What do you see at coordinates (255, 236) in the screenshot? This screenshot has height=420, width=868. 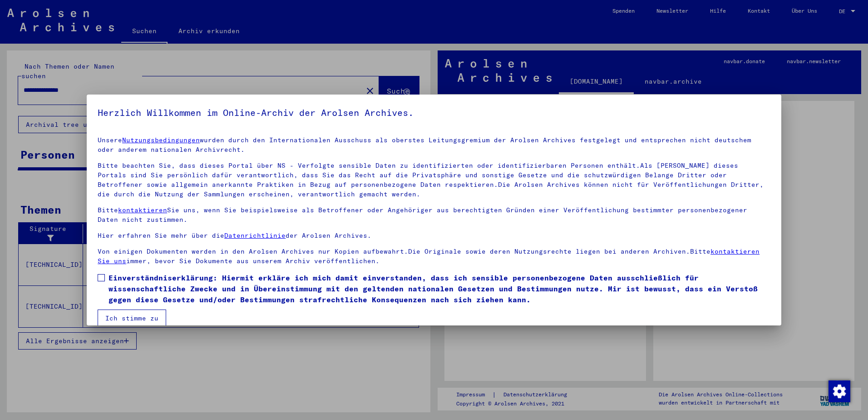 I see `a: Datenrichtlinie` at bounding box center [255, 236].